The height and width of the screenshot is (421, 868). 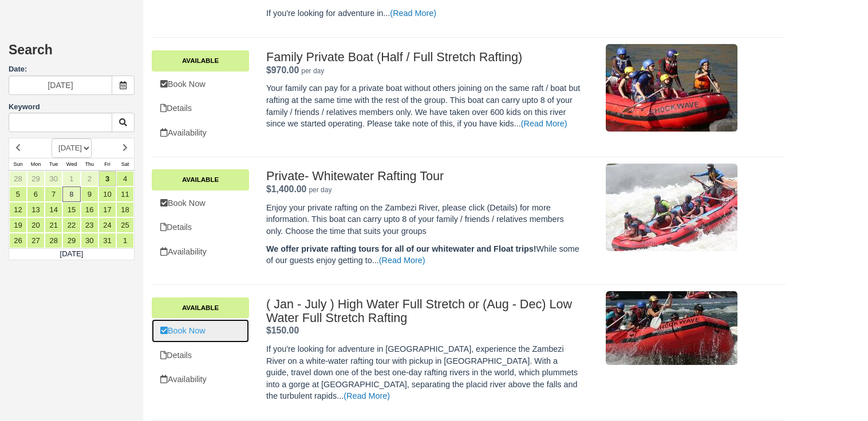 What do you see at coordinates (24, 107) in the screenshot?
I see `label: Keyword` at bounding box center [24, 107].